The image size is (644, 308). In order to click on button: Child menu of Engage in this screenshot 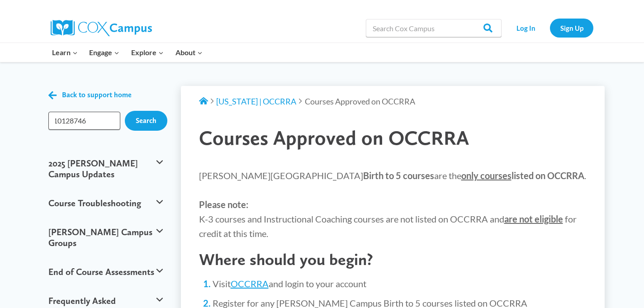, I will do `click(104, 52)`.